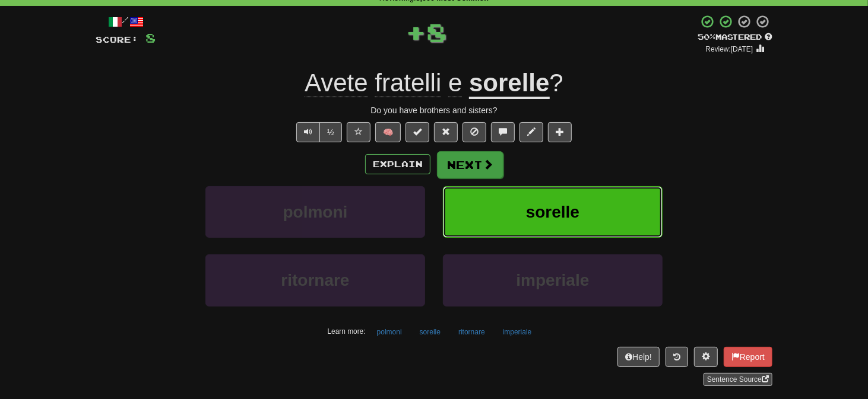  What do you see at coordinates (553, 212) in the screenshot?
I see `span: sorelle` at bounding box center [553, 212].